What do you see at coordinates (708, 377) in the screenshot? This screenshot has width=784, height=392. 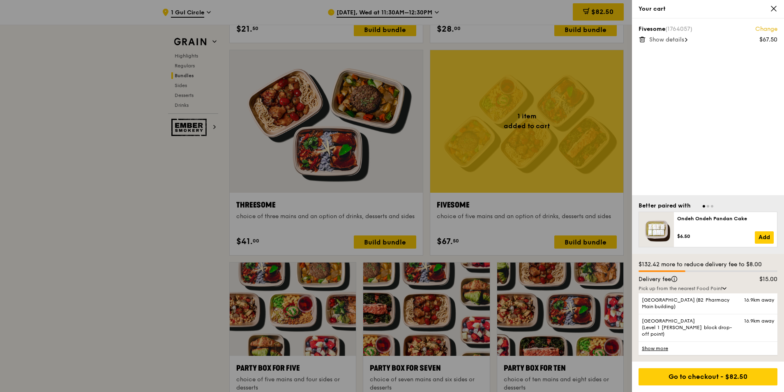 I see `div: Go to checkout - $82.50` at bounding box center [708, 377].